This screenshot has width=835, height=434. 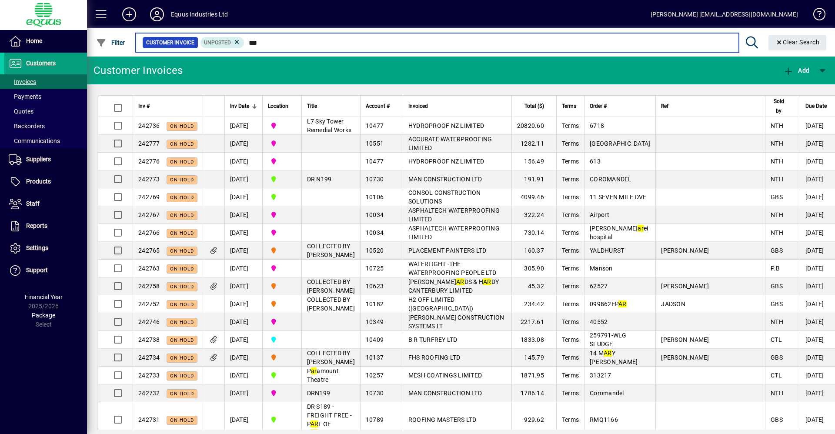 I want to click on span: 10730, so click(x=374, y=393).